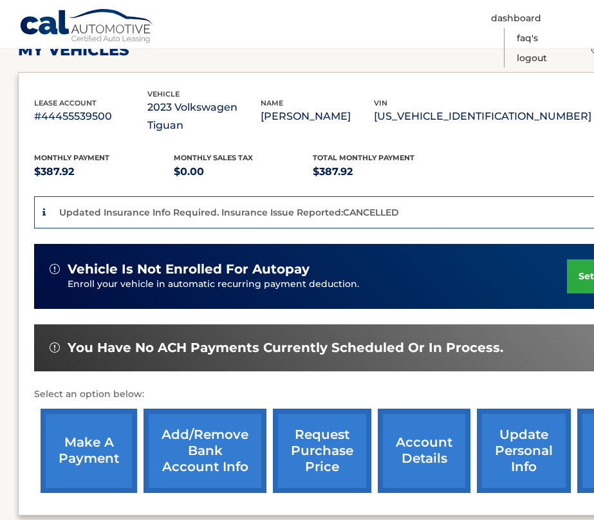 The width and height of the screenshot is (594, 520). Describe the element at coordinates (87, 27) in the screenshot. I see `a: Cal Automotive` at that location.